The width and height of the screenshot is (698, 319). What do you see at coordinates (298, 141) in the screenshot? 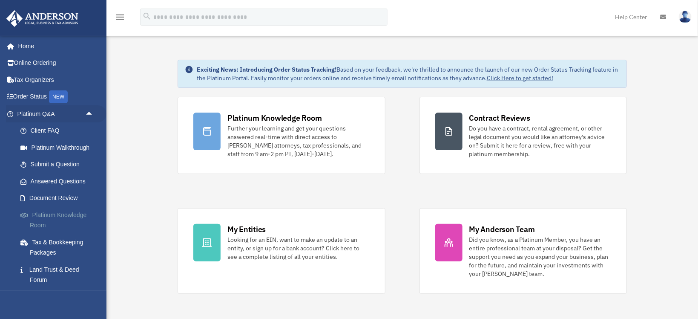
I see `div: Further your learning and get your questions answered real-time with direct access to [PERSON_NAM...` at bounding box center [298, 141].